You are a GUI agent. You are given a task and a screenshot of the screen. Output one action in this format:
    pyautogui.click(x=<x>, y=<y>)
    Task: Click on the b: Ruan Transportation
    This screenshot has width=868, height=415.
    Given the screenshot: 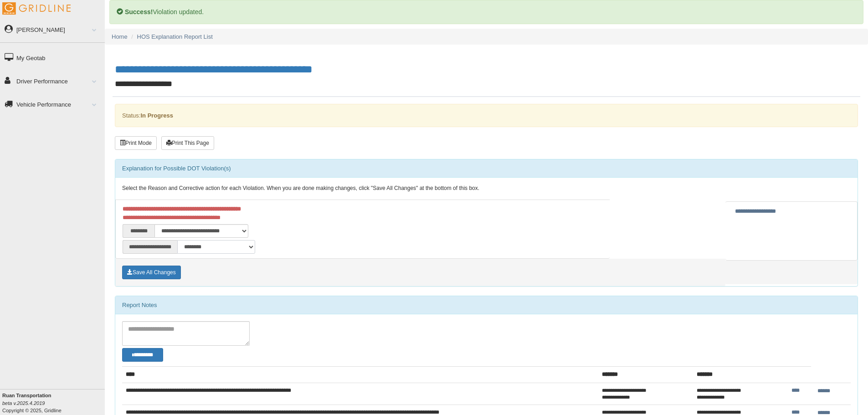 What is the action you would take?
    pyautogui.click(x=27, y=395)
    